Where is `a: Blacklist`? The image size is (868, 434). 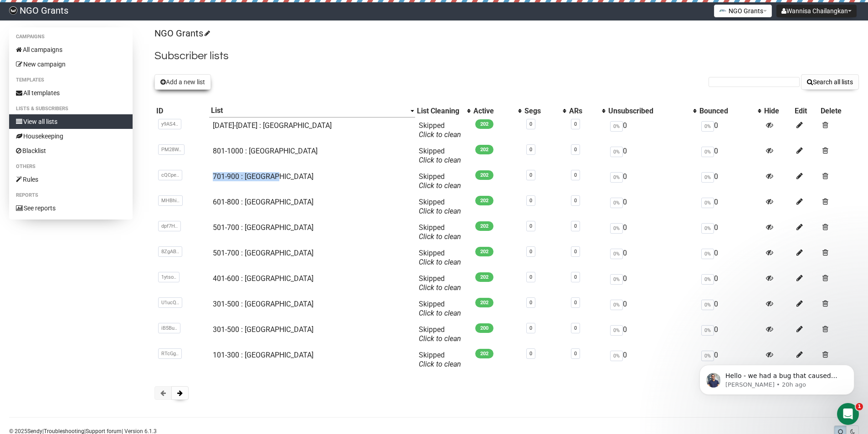
a: Blacklist is located at coordinates (71, 150).